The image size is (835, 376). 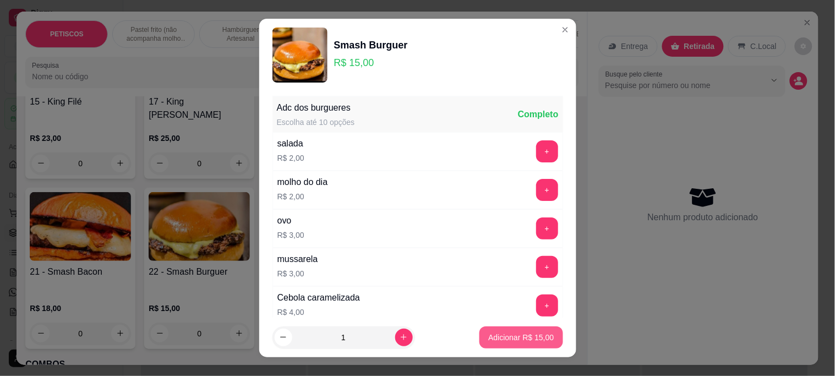 I want to click on p: Adicionar R$ 15,00, so click(x=521, y=337).